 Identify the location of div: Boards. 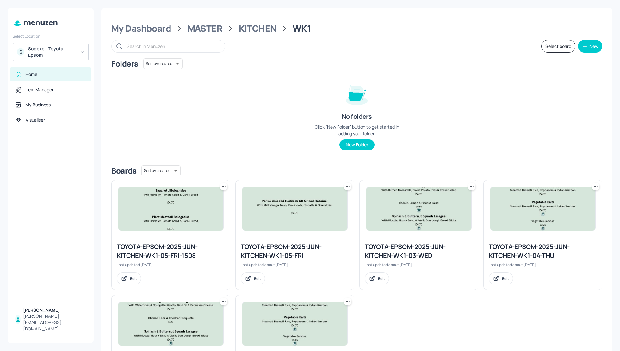
(124, 171).